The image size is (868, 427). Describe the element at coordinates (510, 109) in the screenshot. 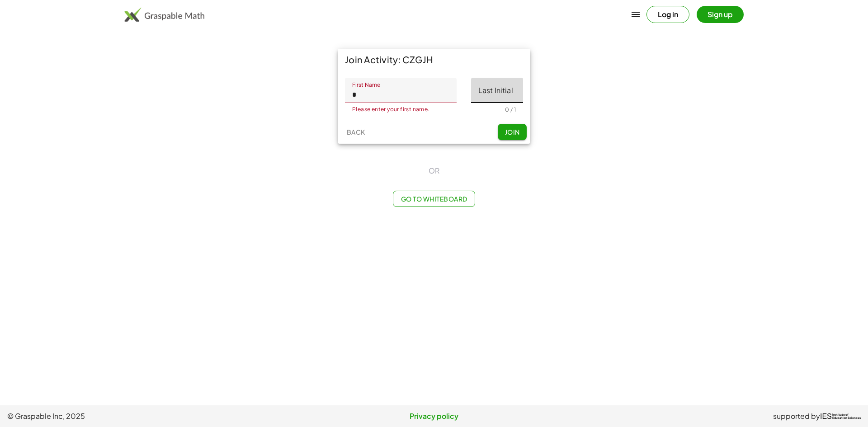

I see `div: 0 / 1` at that location.